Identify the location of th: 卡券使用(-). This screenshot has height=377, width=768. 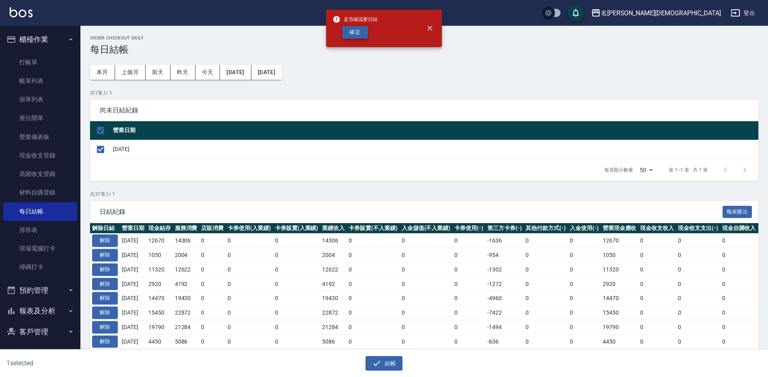
(469, 228).